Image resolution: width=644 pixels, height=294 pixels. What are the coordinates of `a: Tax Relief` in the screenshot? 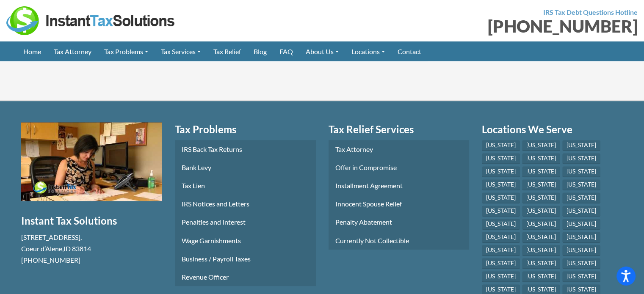 It's located at (227, 51).